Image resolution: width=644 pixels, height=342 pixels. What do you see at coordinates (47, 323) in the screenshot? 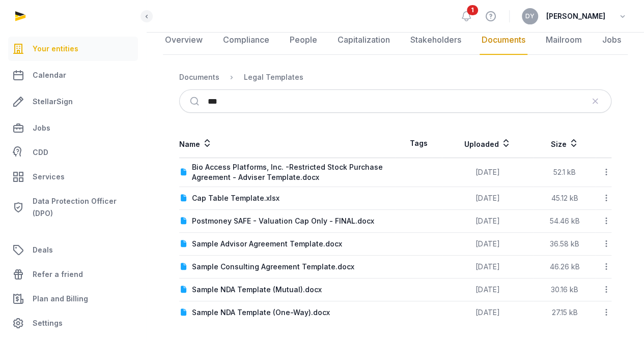
I see `span: Settings` at bounding box center [47, 323].